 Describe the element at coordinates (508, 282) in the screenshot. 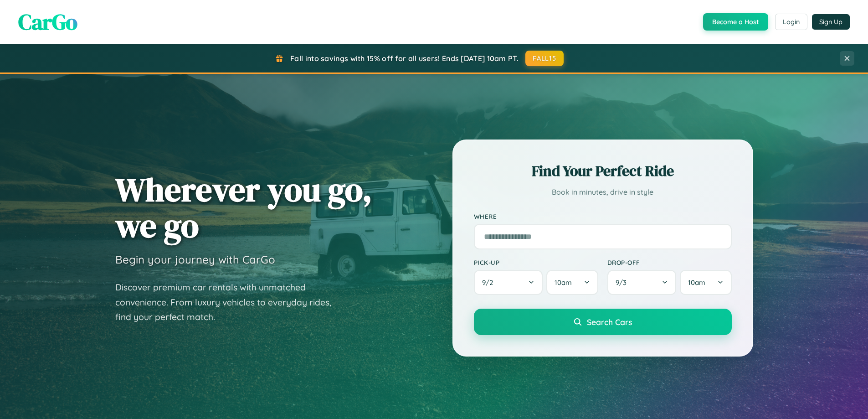

I see `button: 9/2` at that location.